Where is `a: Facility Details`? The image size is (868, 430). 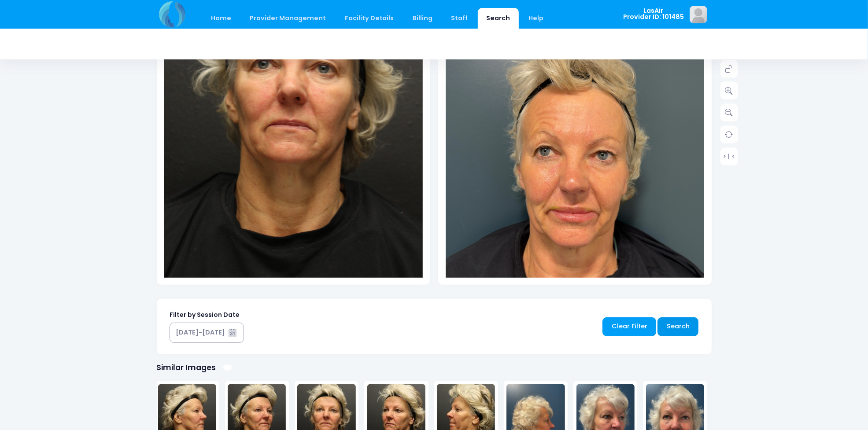 a: Facility Details is located at coordinates (369, 18).